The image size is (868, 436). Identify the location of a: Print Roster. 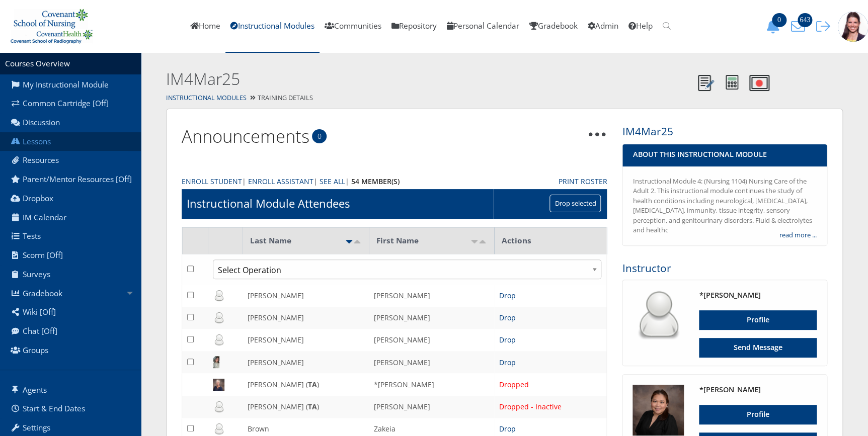
(582, 181).